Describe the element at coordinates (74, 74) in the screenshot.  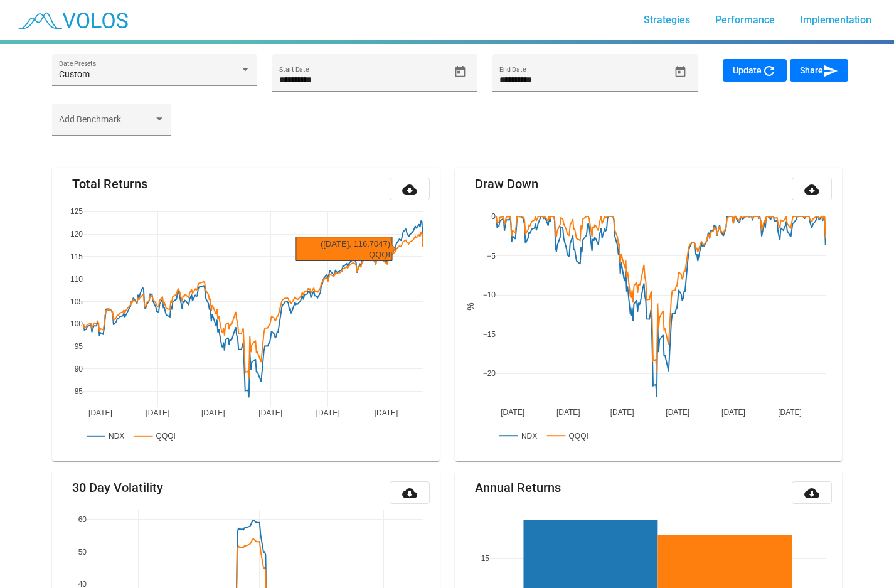
I see `span: Custom` at that location.